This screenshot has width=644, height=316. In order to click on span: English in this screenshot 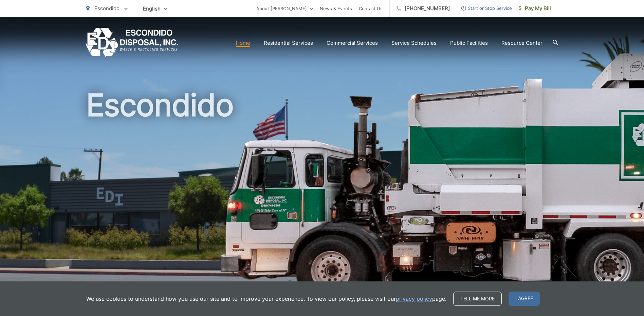, I will do `click(155, 9)`.